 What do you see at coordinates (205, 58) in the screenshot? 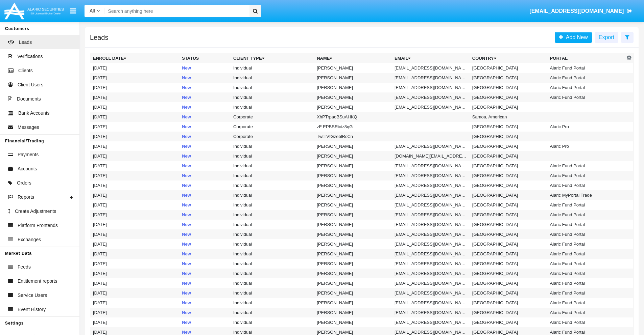
I see `th: Status` at bounding box center [205, 58].